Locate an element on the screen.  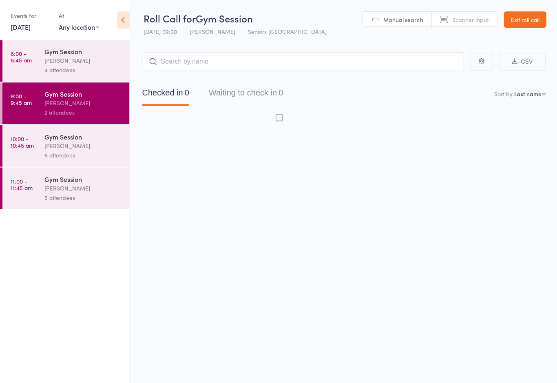
time: 8:00 - 8:45 am is located at coordinates (21, 57).